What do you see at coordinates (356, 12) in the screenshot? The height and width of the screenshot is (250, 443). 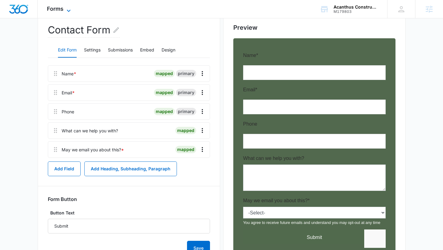 I see `div: account id` at bounding box center [356, 12].